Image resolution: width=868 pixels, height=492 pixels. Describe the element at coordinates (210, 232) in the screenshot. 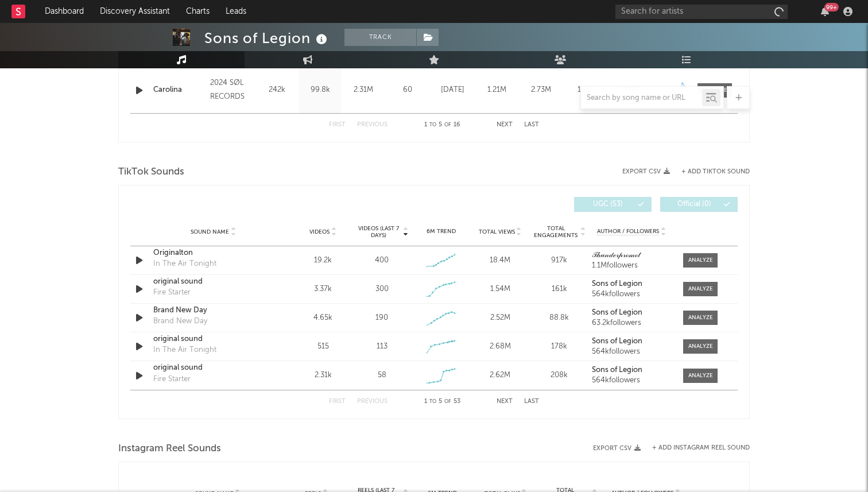

I see `span: Sound Name` at that location.